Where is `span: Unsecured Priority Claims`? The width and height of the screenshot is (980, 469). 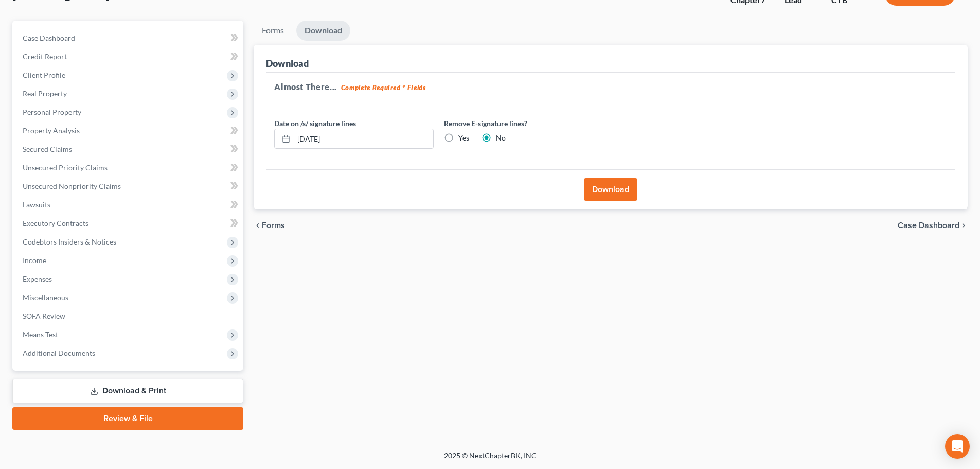 span: Unsecured Priority Claims is located at coordinates (64, 167).